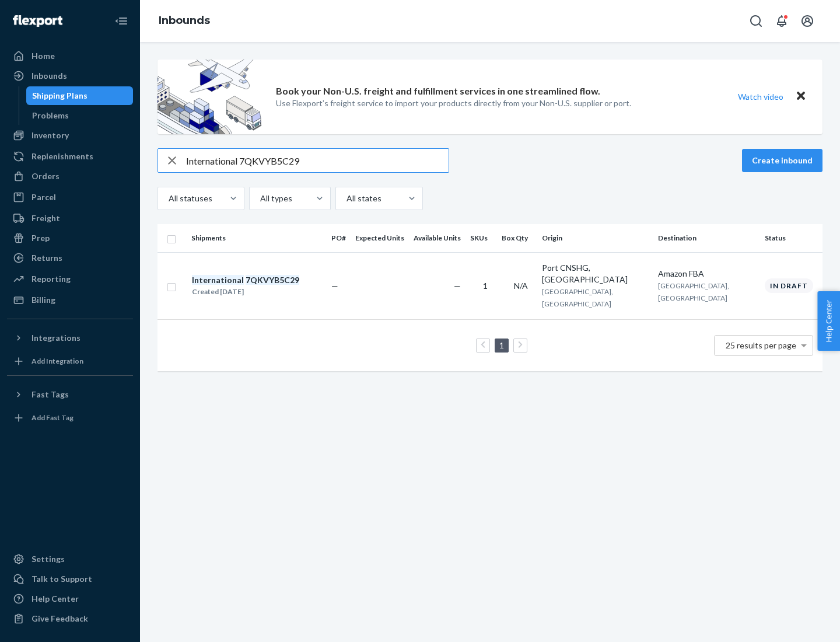 The height and width of the screenshot is (642, 840). I want to click on th: PO#, so click(338, 238).